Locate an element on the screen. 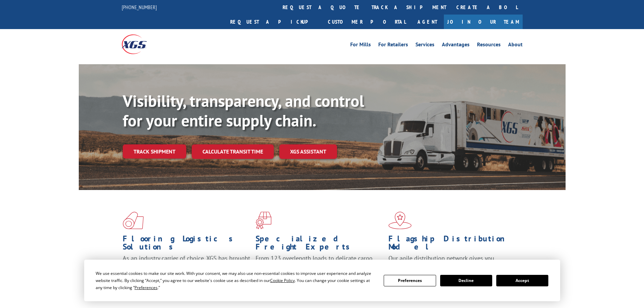 This screenshot has height=308, width=644. img: xgs-icon-focused-on-flooring-red is located at coordinates (263, 221).